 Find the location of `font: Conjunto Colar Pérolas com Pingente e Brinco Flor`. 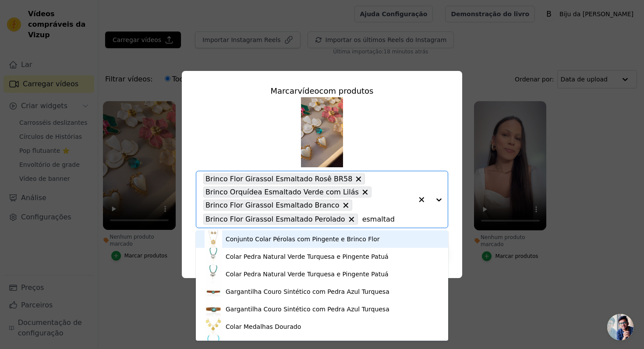

font: Conjunto Colar Pérolas com Pingente e Brinco Flor is located at coordinates (303, 239).